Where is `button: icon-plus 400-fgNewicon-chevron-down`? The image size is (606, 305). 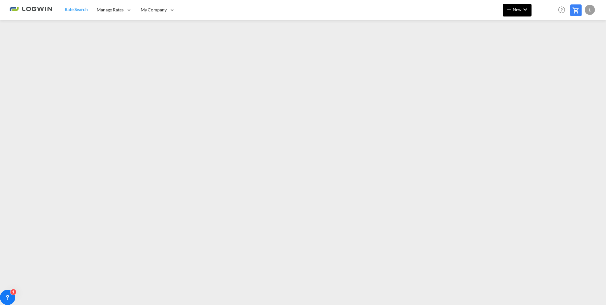 button: icon-plus 400-fgNewicon-chevron-down is located at coordinates (517, 10).